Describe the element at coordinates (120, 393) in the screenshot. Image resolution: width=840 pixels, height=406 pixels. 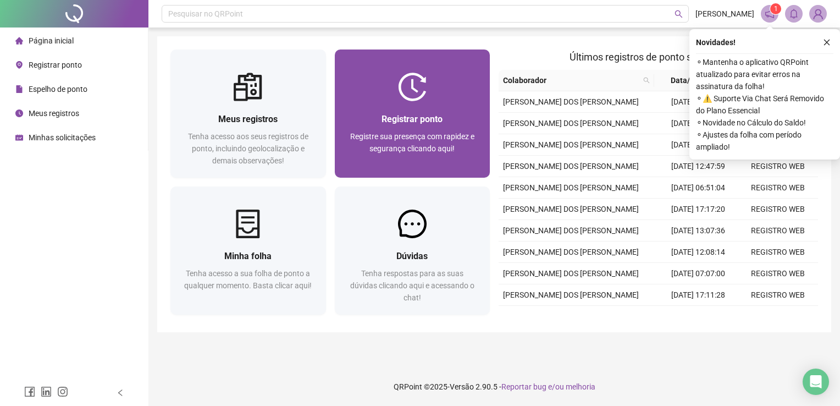
I see `span: left` at that location.